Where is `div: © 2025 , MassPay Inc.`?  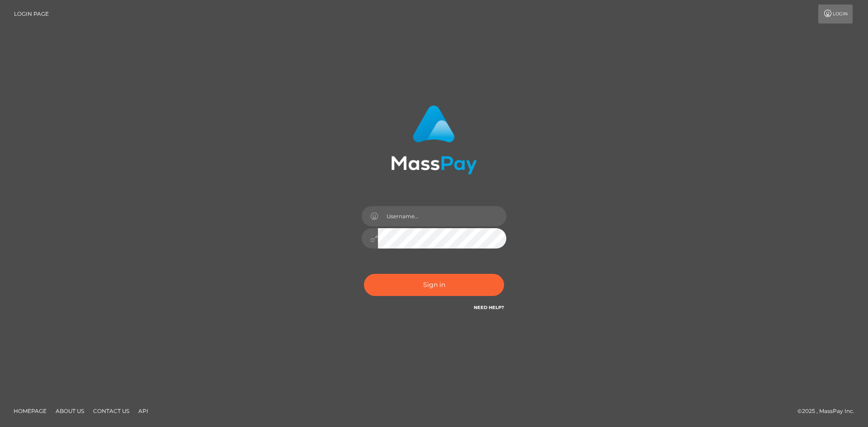 div: © 2025 , MassPay Inc. is located at coordinates (829, 411).